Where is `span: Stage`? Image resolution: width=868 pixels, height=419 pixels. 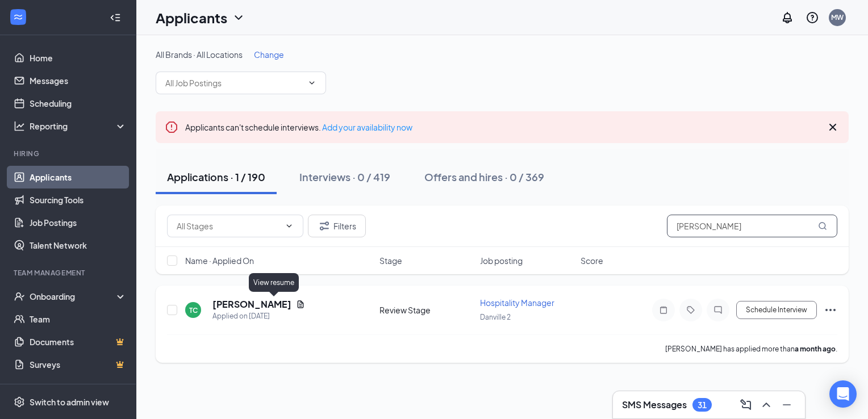
span: Stage is located at coordinates (391, 261).